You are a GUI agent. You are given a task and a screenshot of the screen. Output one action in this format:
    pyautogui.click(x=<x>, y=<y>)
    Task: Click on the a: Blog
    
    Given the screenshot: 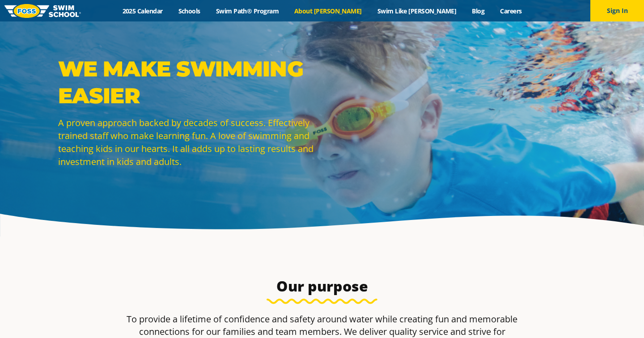 What is the action you would take?
    pyautogui.click(x=478, y=11)
    